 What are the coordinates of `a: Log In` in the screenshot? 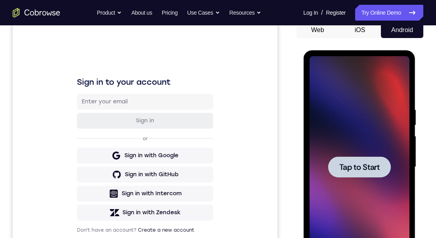 It's located at (311, 13).